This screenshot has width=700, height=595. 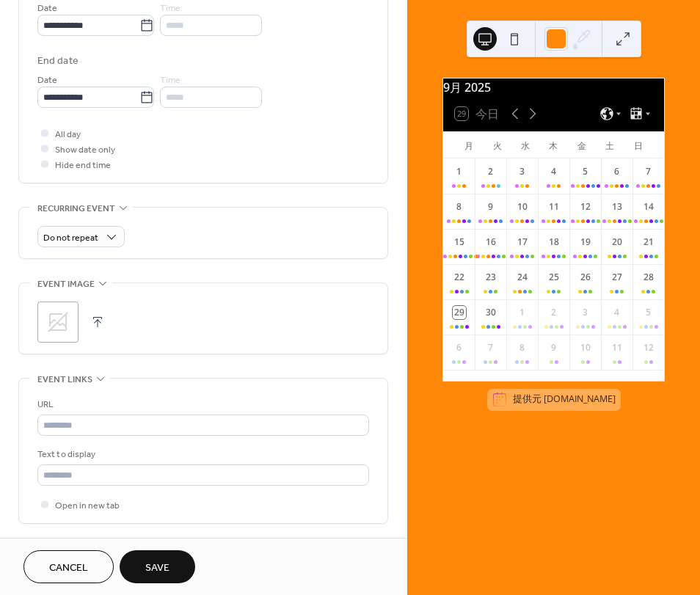 What do you see at coordinates (553, 242) in the screenshot?
I see `div: 18` at bounding box center [553, 242].